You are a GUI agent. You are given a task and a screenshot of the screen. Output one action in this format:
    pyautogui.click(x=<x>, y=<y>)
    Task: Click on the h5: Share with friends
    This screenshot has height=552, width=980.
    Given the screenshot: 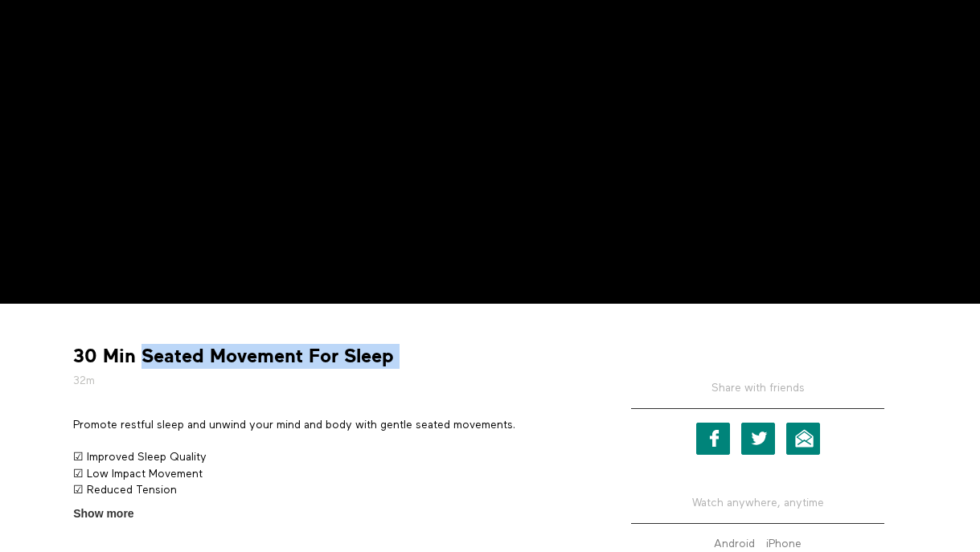 What is the action you would take?
    pyautogui.click(x=757, y=395)
    